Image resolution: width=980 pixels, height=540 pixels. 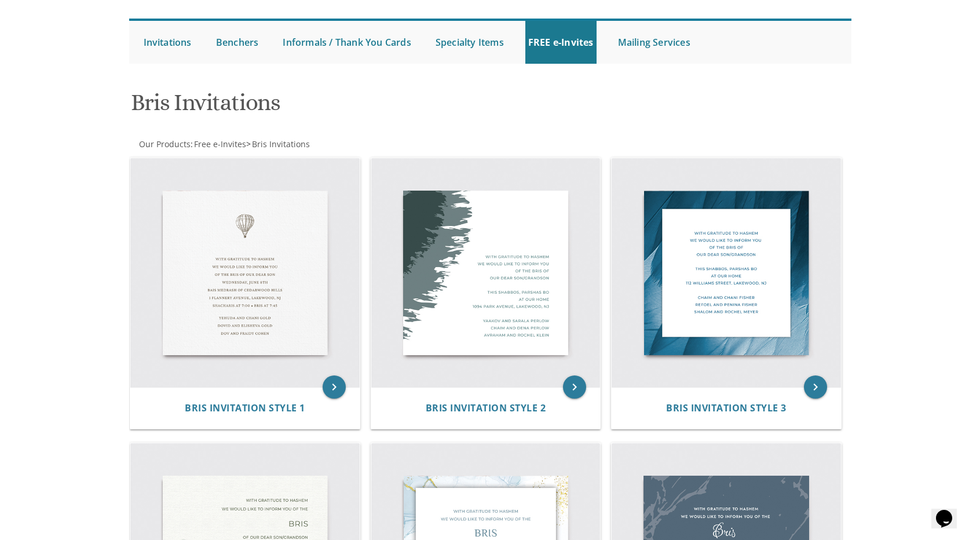 I want to click on a: Bris Invitations, so click(x=281, y=143).